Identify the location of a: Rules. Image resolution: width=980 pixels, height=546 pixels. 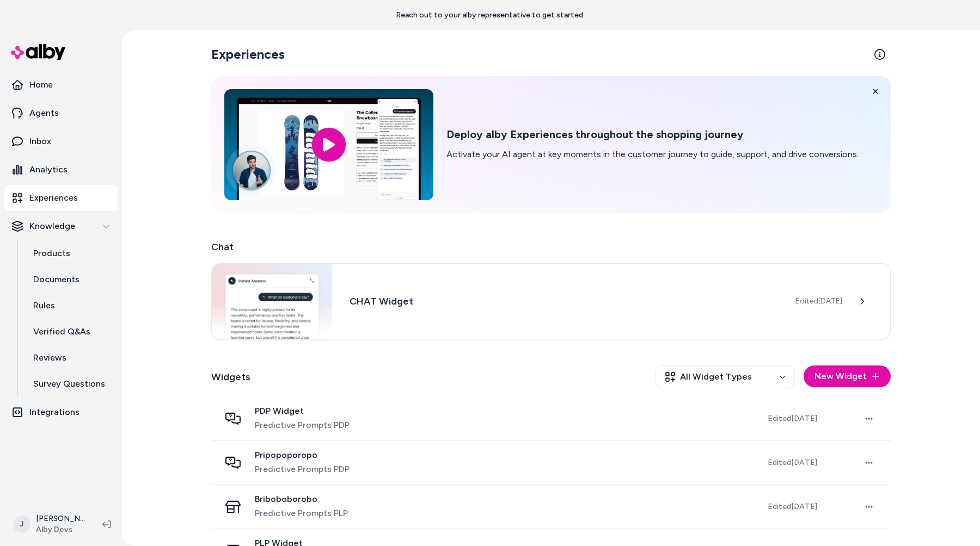
(69, 306).